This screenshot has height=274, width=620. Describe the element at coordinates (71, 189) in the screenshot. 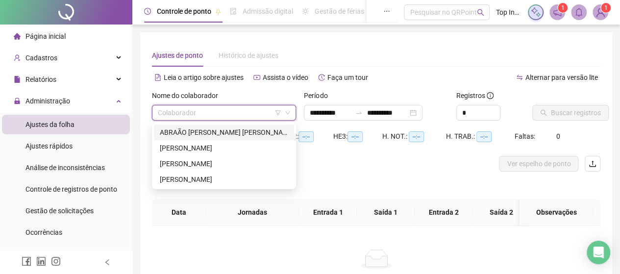

I see `span: Controle de registros de ponto` at that location.